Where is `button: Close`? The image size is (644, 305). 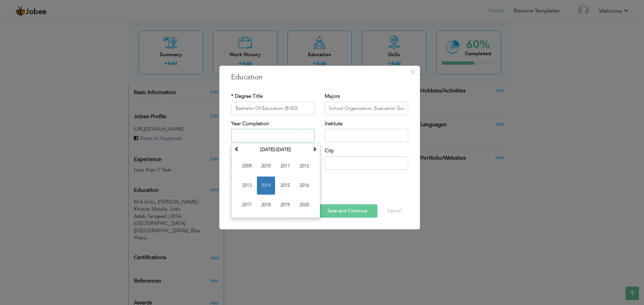 button: Close is located at coordinates (413, 72).